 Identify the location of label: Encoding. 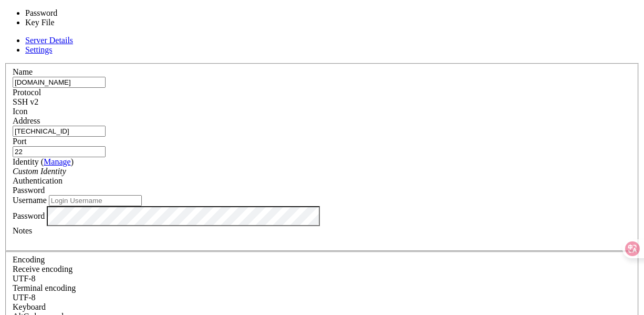
(28, 259).